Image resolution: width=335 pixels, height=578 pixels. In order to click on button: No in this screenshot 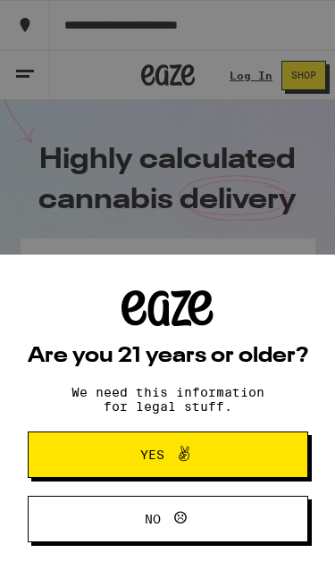, I will do `click(168, 519)`.